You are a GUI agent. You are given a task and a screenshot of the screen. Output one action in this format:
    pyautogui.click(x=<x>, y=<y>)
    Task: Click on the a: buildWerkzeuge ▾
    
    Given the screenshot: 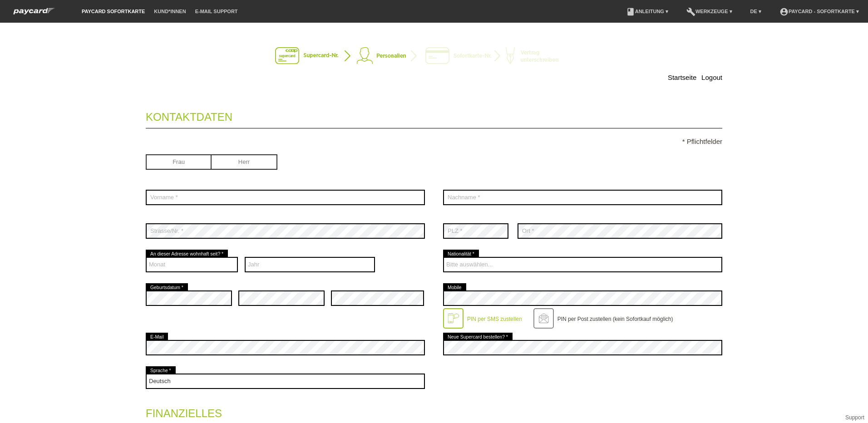 What is the action you would take?
    pyautogui.click(x=709, y=11)
    